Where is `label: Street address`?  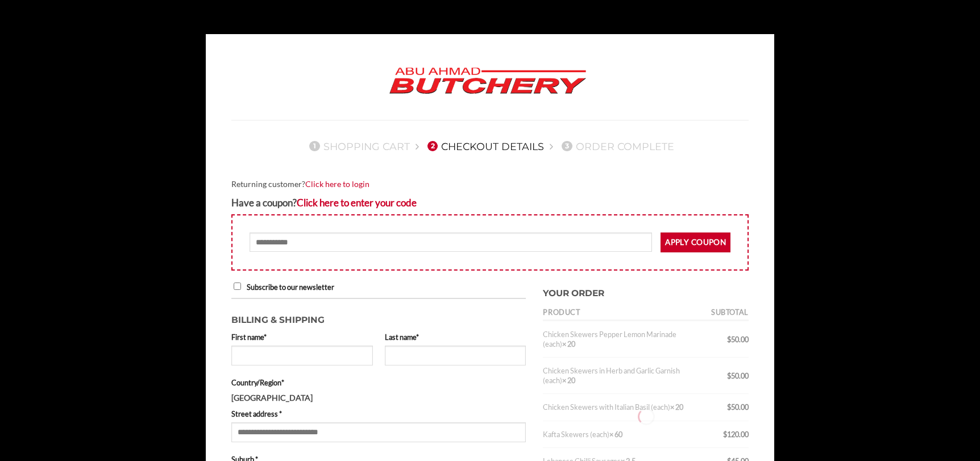 label: Street address is located at coordinates (378, 414).